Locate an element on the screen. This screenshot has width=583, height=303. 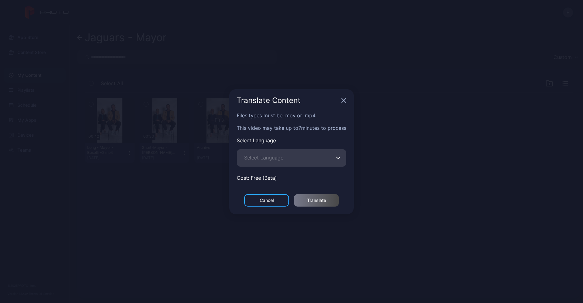
p: This video may take up to 7 minutes to process is located at coordinates (292, 128).